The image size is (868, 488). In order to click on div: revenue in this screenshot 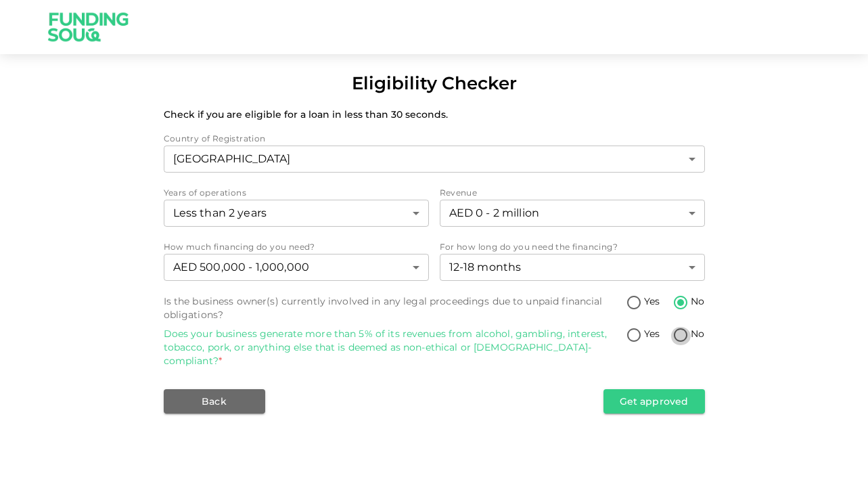, I will do `click(573, 213)`.